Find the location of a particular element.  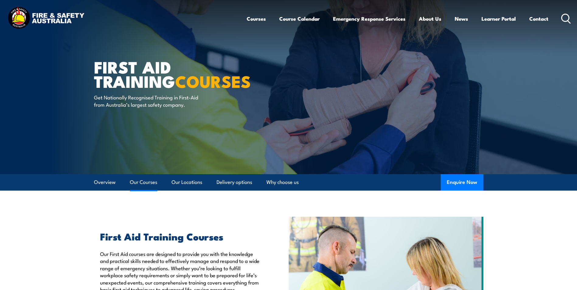

a: Courses is located at coordinates (256, 19).